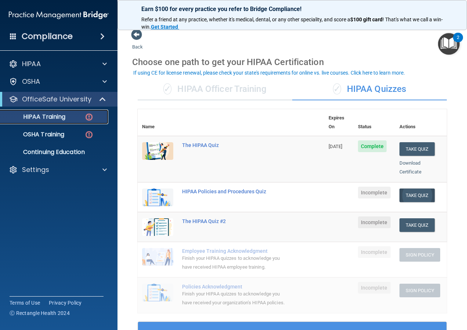  Describe the element at coordinates (58, 99) in the screenshot. I see `a: OfficeSafe University` at that location.